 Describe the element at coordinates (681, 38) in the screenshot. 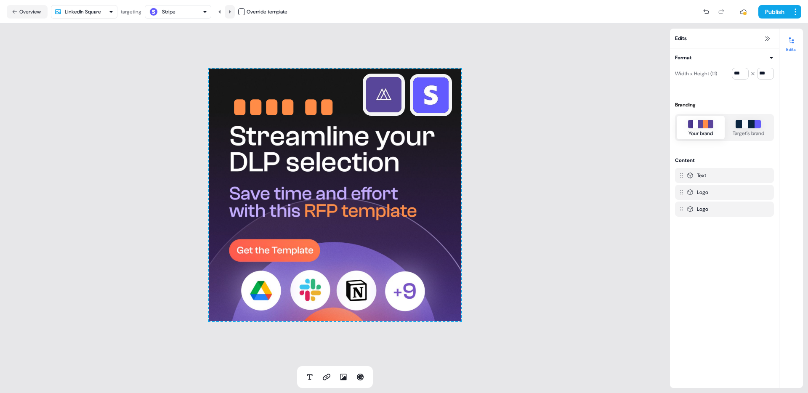

I see `span: Edits` at that location.